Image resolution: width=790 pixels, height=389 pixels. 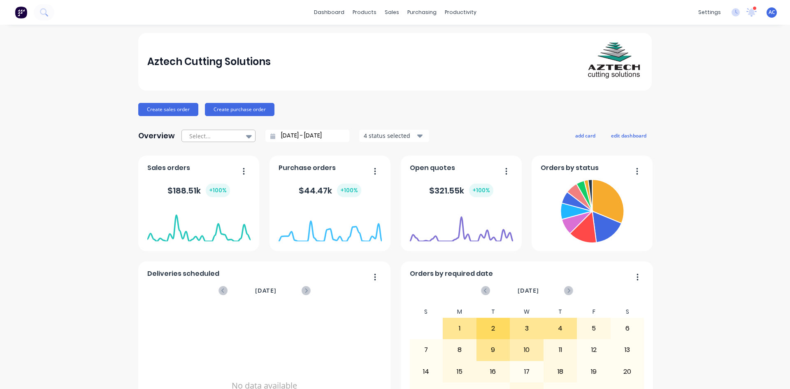 What do you see at coordinates (432, 168) in the screenshot?
I see `span: Open quotes` at bounding box center [432, 168].